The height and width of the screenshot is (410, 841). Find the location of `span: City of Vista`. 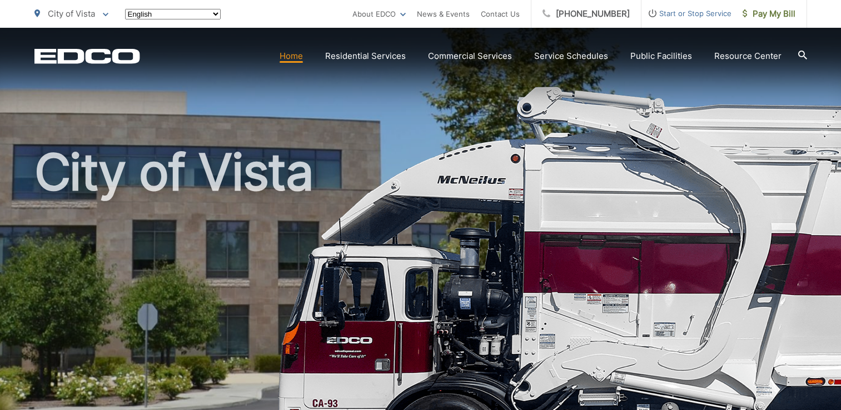

span: City of Vista is located at coordinates (71, 13).